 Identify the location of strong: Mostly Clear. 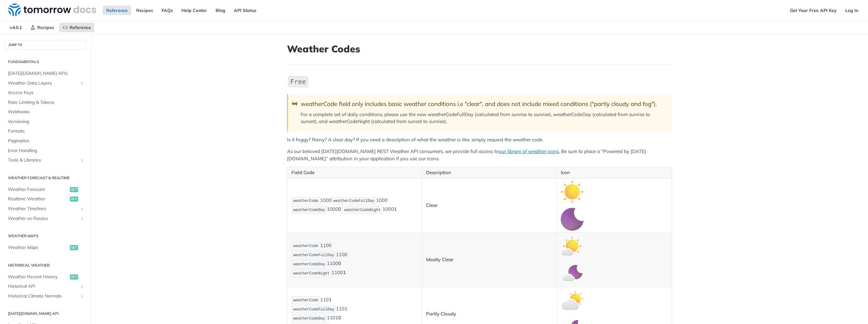
(440, 259).